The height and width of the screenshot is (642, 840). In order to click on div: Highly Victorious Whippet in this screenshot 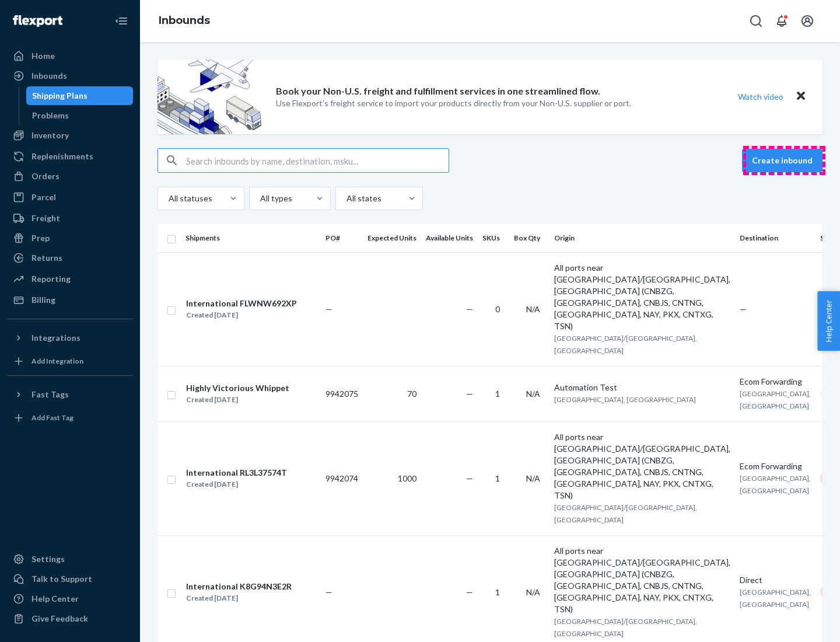, I will do `click(237, 388)`.